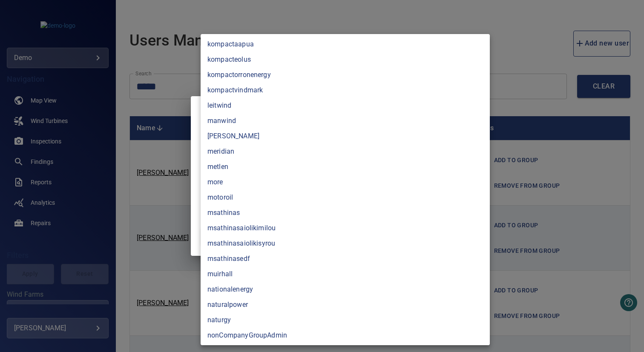  I want to click on li: meridian, so click(345, 151).